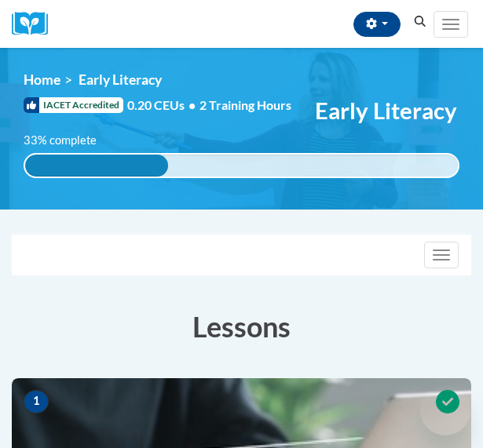 The height and width of the screenshot is (448, 483). Describe the element at coordinates (241, 327) in the screenshot. I see `h3: Lessons` at that location.